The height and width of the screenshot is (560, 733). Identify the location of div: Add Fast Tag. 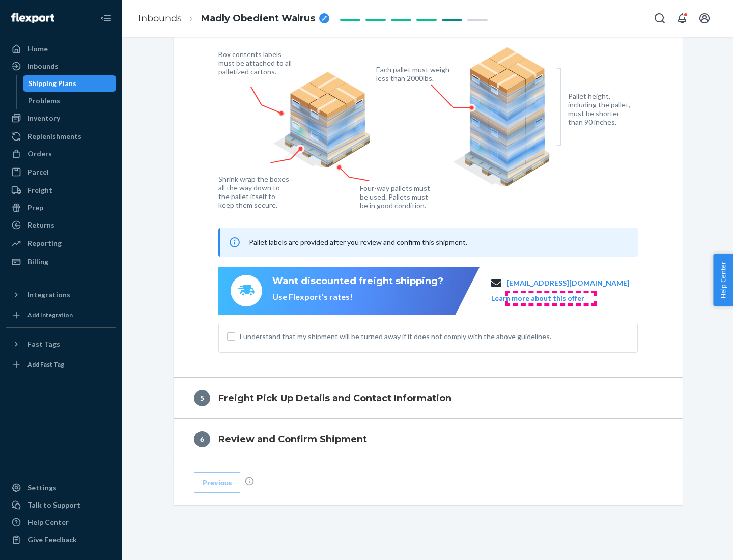
(46, 364).